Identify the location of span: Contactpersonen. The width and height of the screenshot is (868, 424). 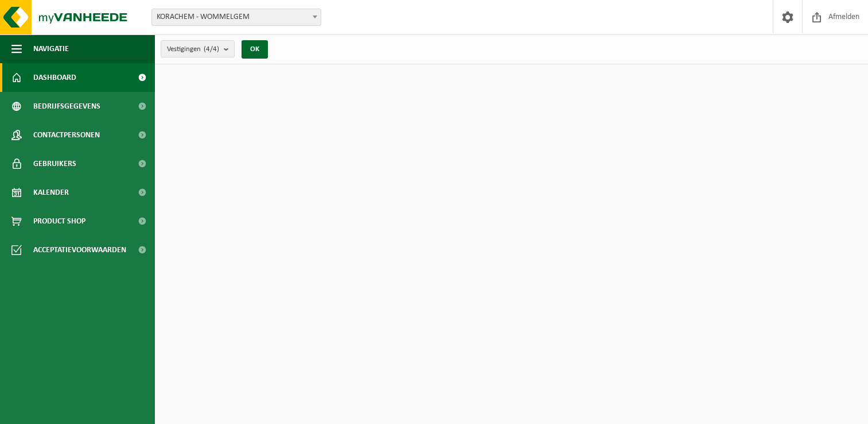
(66, 135).